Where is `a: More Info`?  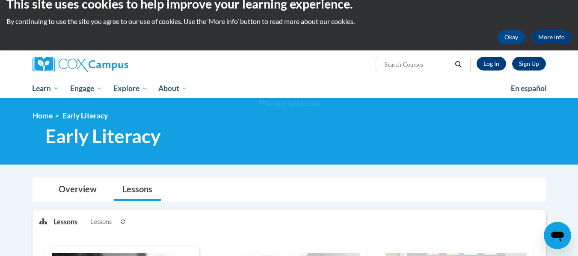 a: More Info is located at coordinates (552, 37).